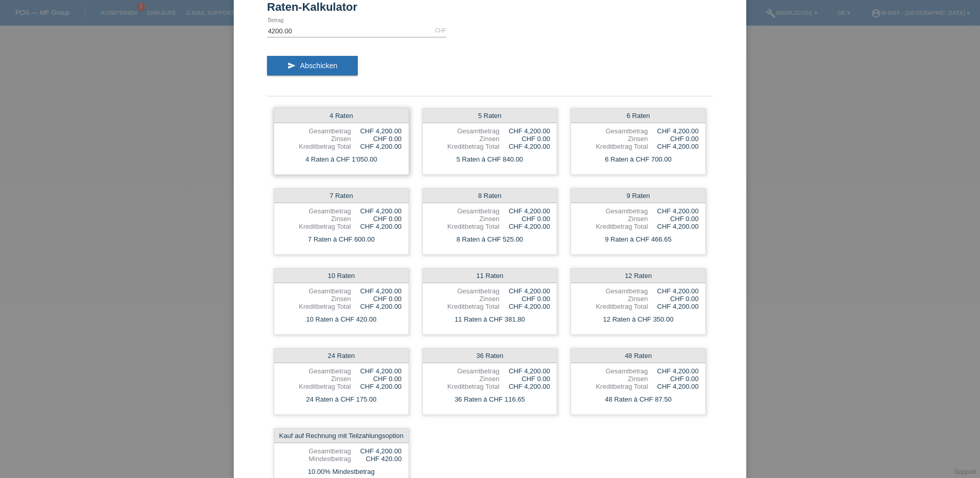 The height and width of the screenshot is (478, 980). What do you see at coordinates (342, 399) in the screenshot?
I see `div: 24 Raten à CHF 175.00` at bounding box center [342, 399].